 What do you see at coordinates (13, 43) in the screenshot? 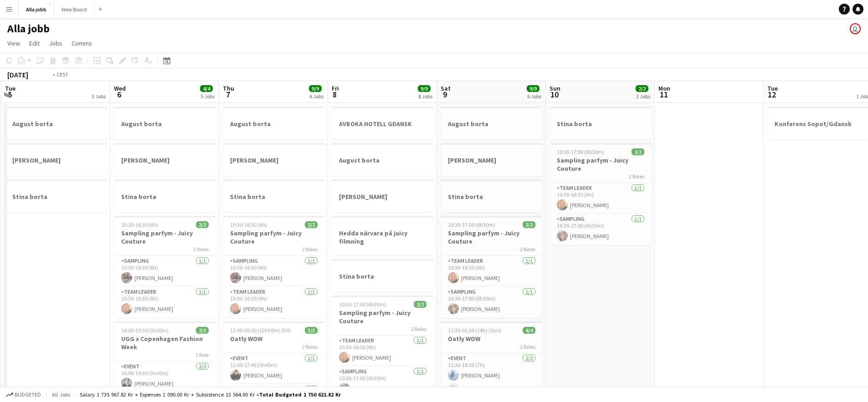
I see `a: View` at bounding box center [13, 43].